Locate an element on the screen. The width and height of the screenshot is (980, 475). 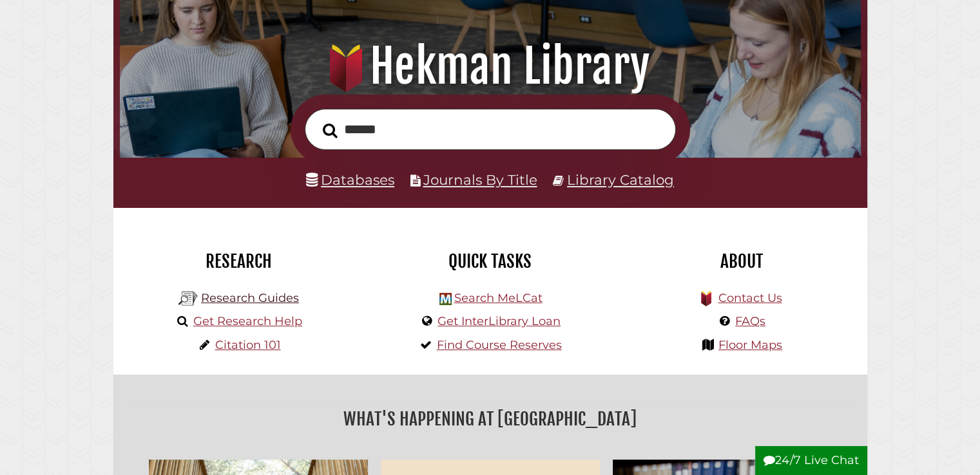
h2: Quick Tasks is located at coordinates (490, 261).